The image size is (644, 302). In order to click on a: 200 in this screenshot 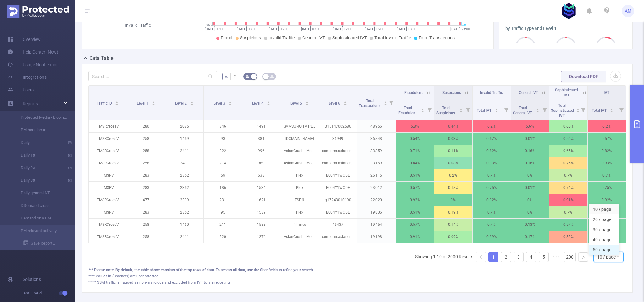, I will do `click(570, 256)`.